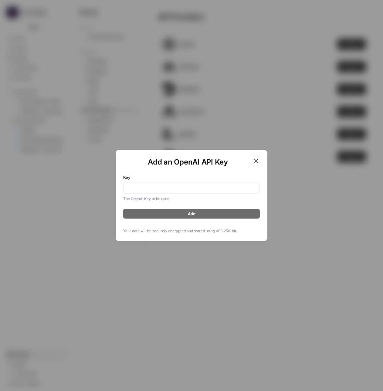 This screenshot has height=391, width=383. Describe the element at coordinates (191, 231) in the screenshot. I see `span: Your data will be securely encrypted and stored using AES 256-bit.` at that location.